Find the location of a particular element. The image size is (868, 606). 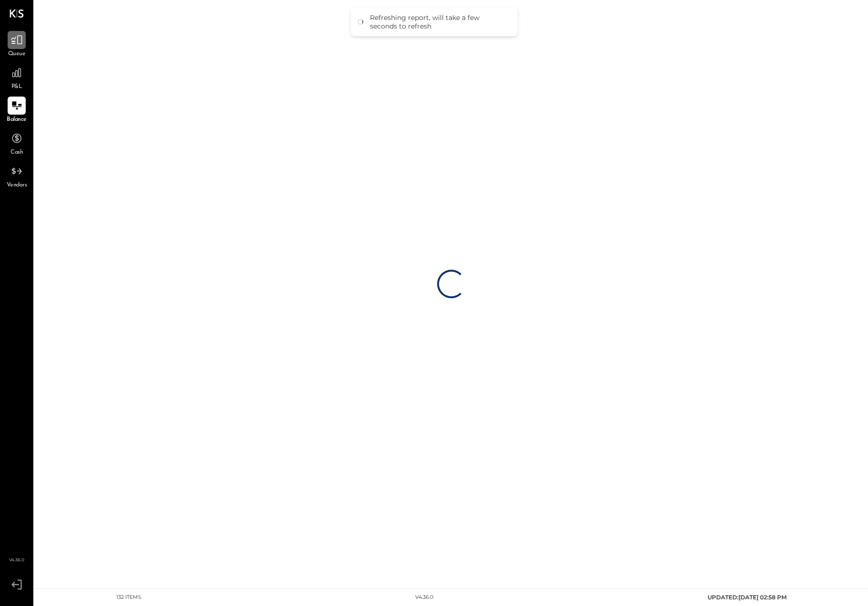

a: Cash is located at coordinates (16, 143).